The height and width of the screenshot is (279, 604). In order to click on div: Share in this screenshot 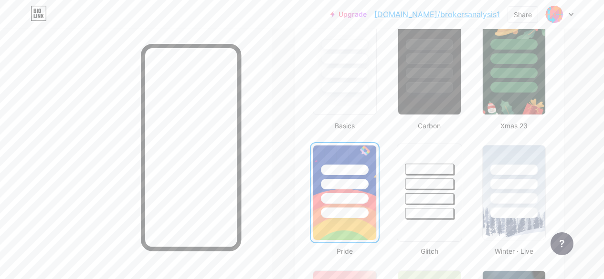, I will do `click(523, 14)`.